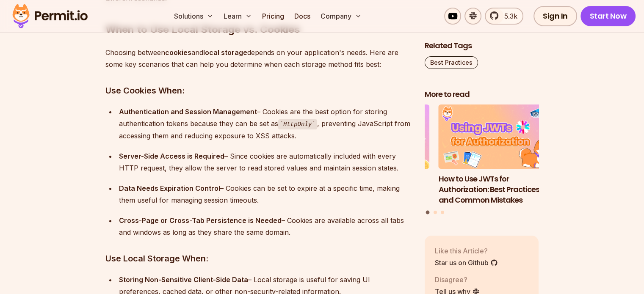  Describe the element at coordinates (442, 212) in the screenshot. I see `button: Go to slide 3` at that location.